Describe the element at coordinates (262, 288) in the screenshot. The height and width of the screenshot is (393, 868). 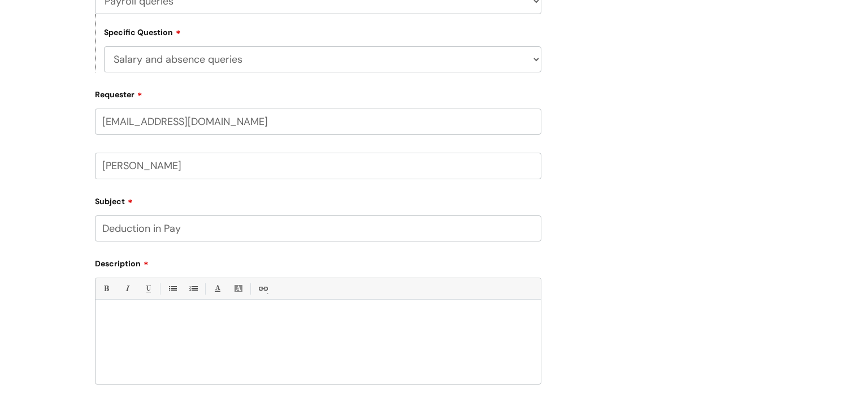
I see `a: Link` at that location.